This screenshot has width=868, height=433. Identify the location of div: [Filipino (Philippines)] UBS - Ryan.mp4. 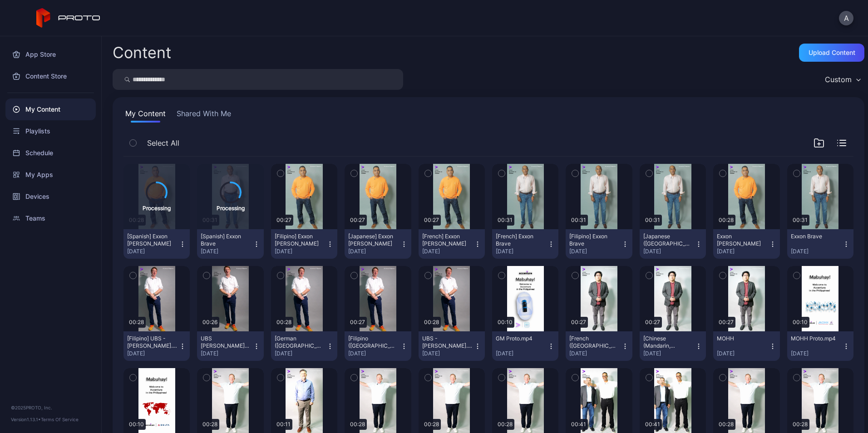
(373, 342).